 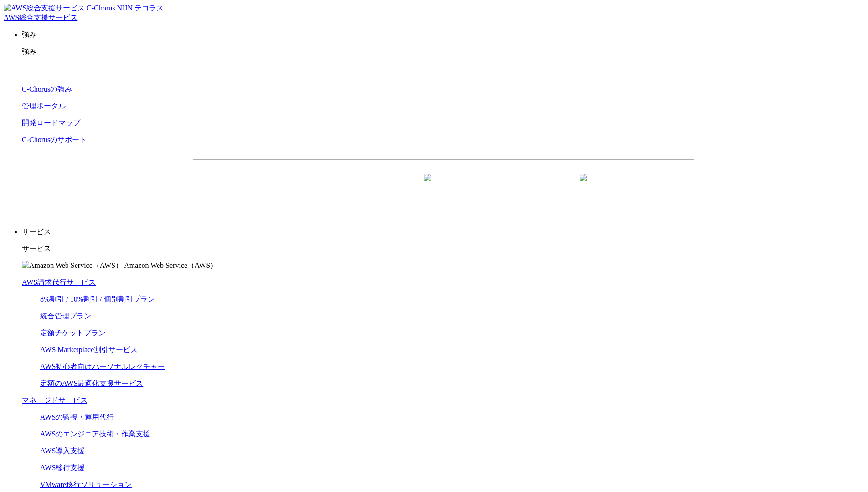 I want to click on a: AWS導入支援, so click(x=62, y=451).